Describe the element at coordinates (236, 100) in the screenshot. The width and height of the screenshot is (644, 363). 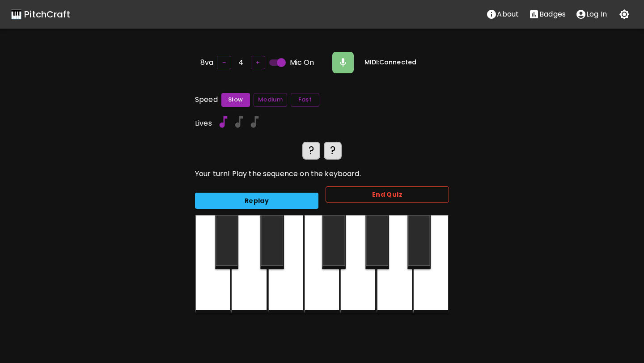
I see `button: Slow` at that location.